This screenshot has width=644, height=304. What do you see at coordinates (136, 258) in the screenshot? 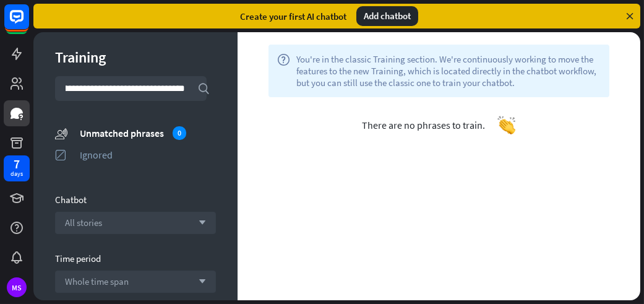
I see `div: Time period` at bounding box center [136, 258].